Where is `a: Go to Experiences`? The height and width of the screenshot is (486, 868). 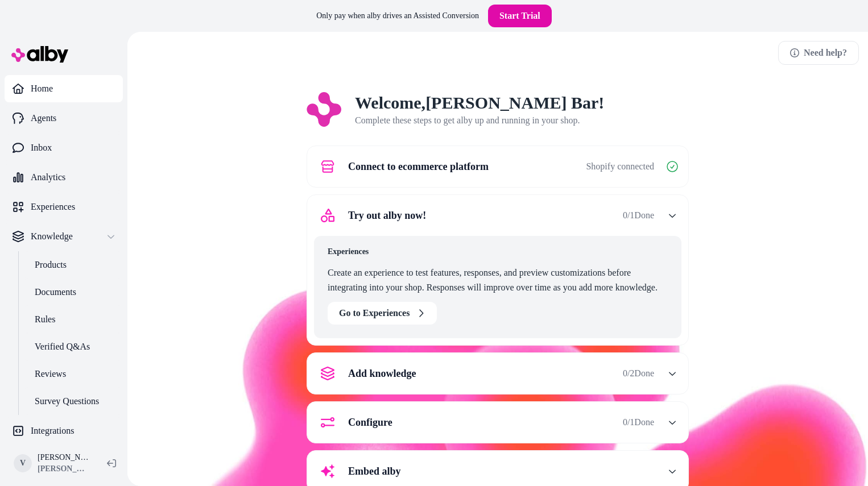 a: Go to Experiences is located at coordinates (382, 313).